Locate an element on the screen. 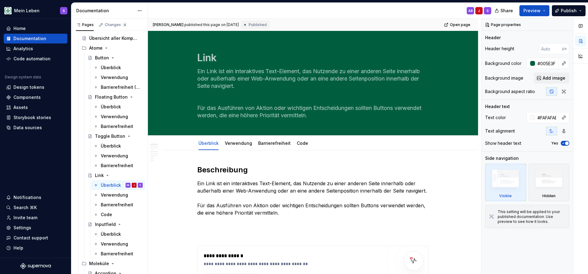 The width and height of the screenshot is (588, 274). a: Supernova Logo is located at coordinates (36, 266).